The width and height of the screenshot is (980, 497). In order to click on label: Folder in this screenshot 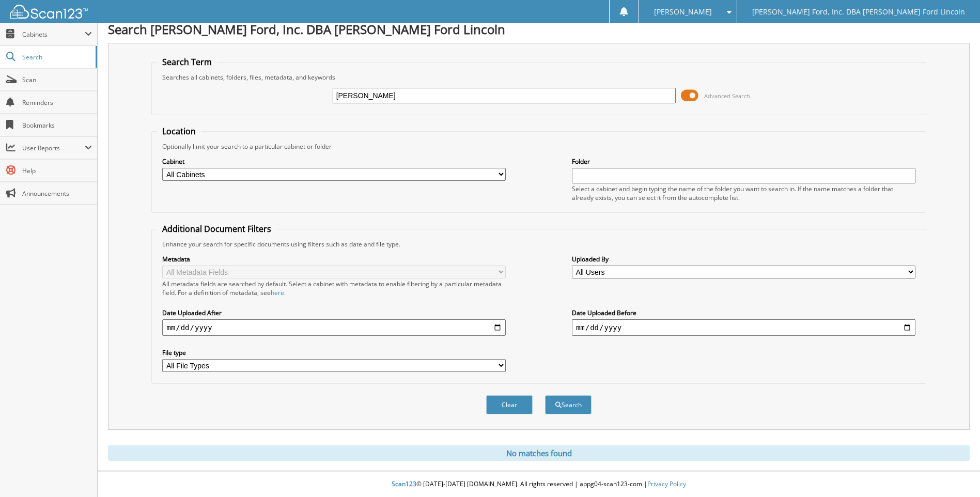, I will do `click(744, 161)`.